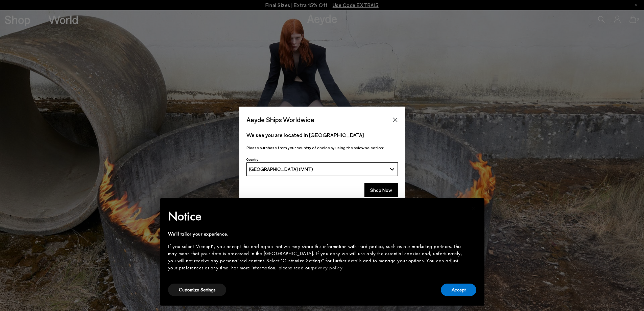 This screenshot has height=311, width=644. What do you see at coordinates (197, 290) in the screenshot?
I see `button: Customize Settings` at bounding box center [197, 290].